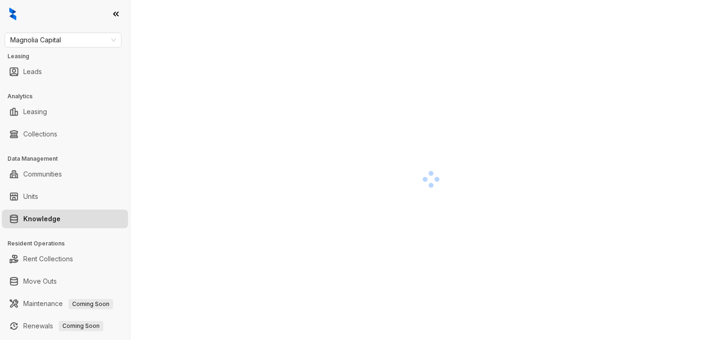 This screenshot has width=715, height=340. What do you see at coordinates (68, 56) in the screenshot?
I see `h3: Leasing` at bounding box center [68, 56].